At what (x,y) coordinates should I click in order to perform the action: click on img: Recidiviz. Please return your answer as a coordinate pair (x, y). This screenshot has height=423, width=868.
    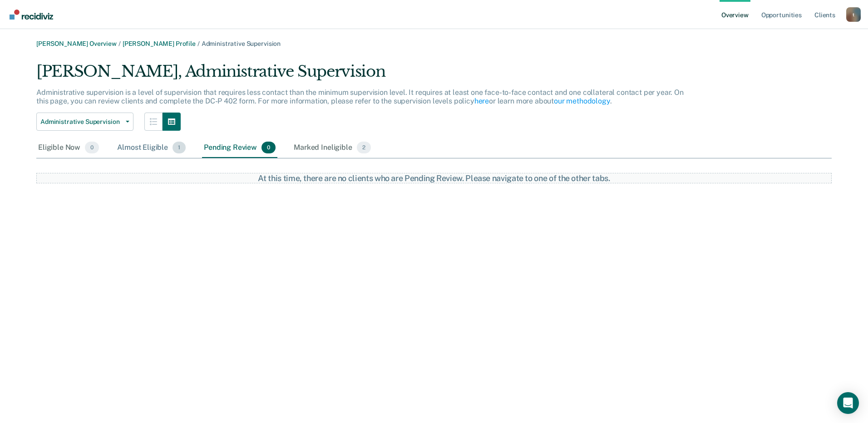
    Looking at the image, I should click on (32, 15).